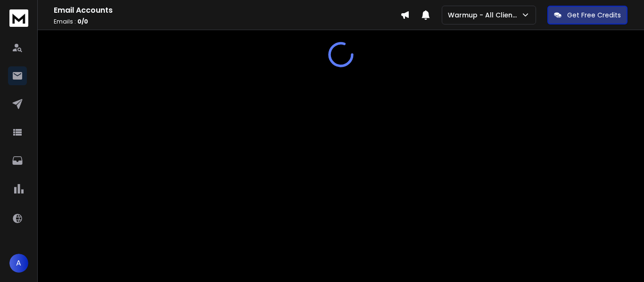 The height and width of the screenshot is (282, 644). Describe the element at coordinates (19, 263) in the screenshot. I see `span: A` at that location.